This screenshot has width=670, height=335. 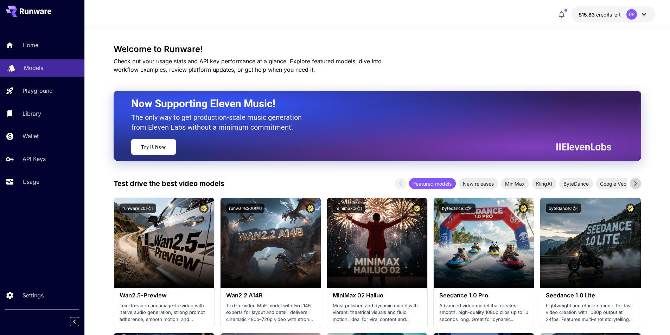 I want to click on button: bytedance:2@1, so click(x=457, y=208).